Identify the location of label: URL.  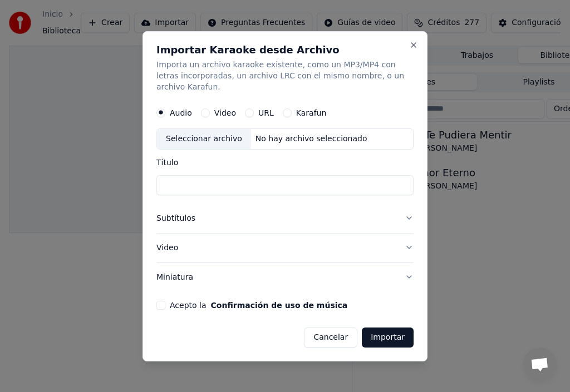
(266, 113).